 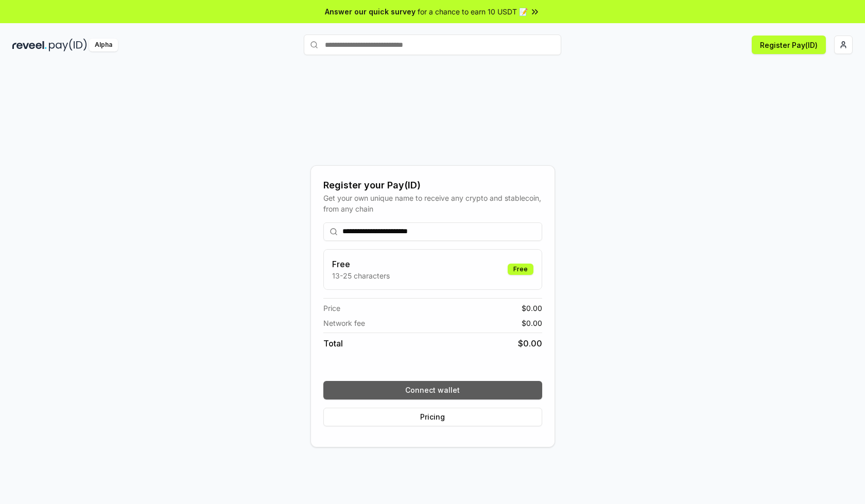 I want to click on div: Register your Pay(ID), so click(x=433, y=185).